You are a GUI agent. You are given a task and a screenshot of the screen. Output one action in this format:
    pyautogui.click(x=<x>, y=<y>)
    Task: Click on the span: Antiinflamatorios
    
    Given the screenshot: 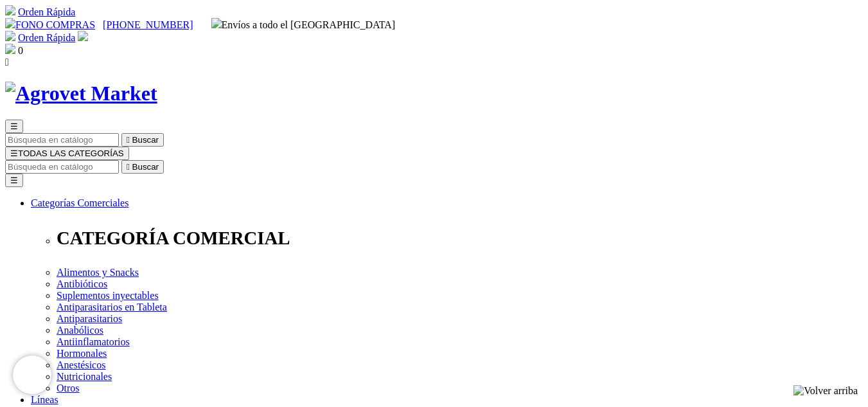 What is the action you would take?
    pyautogui.click(x=93, y=342)
    